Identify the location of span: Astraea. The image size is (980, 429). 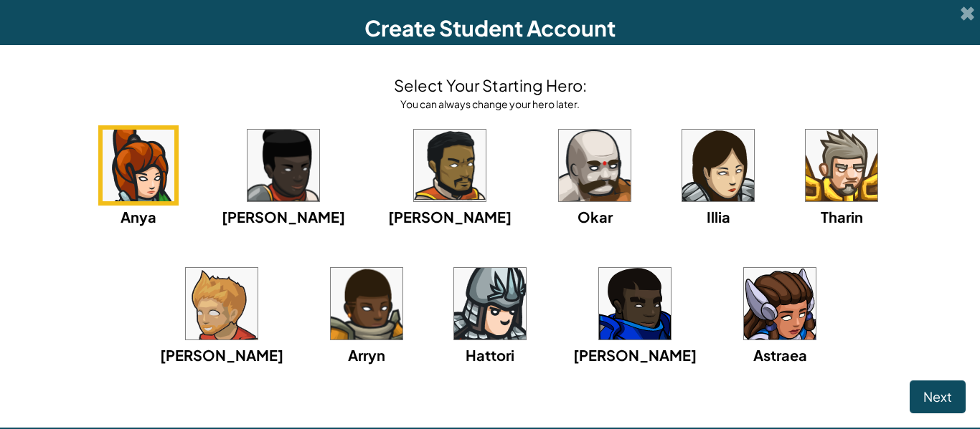
(780, 354).